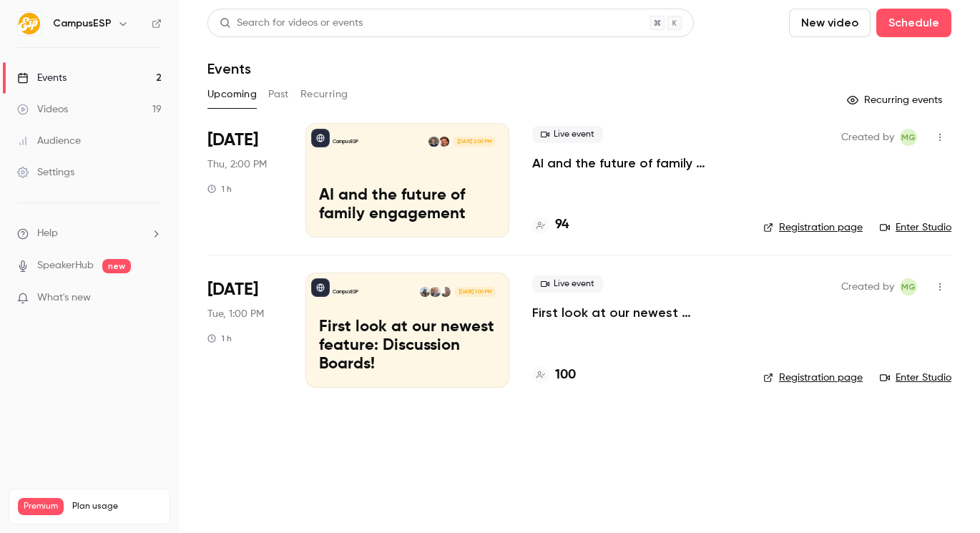 The image size is (980, 533). What do you see at coordinates (435, 292) in the screenshot?
I see `img: Gavin Grivna` at bounding box center [435, 292].